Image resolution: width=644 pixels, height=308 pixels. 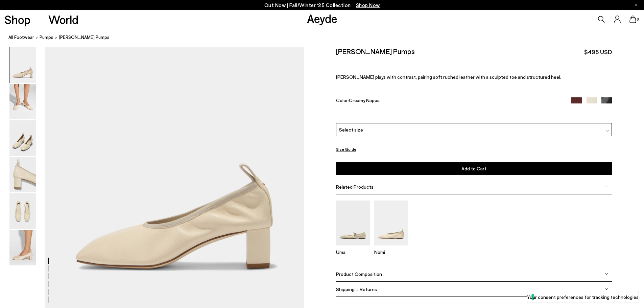 I want to click on span: Related Products, so click(x=355, y=186).